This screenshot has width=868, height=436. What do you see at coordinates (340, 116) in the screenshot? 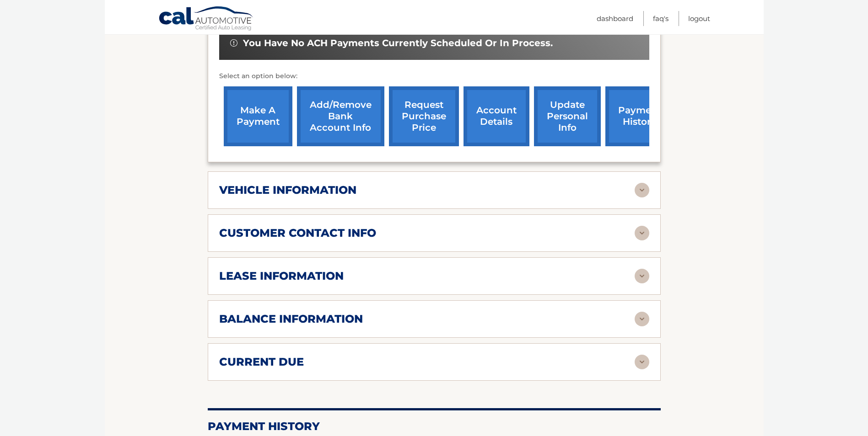
I see `a: Add/Remove bank account info` at bounding box center [340, 116].